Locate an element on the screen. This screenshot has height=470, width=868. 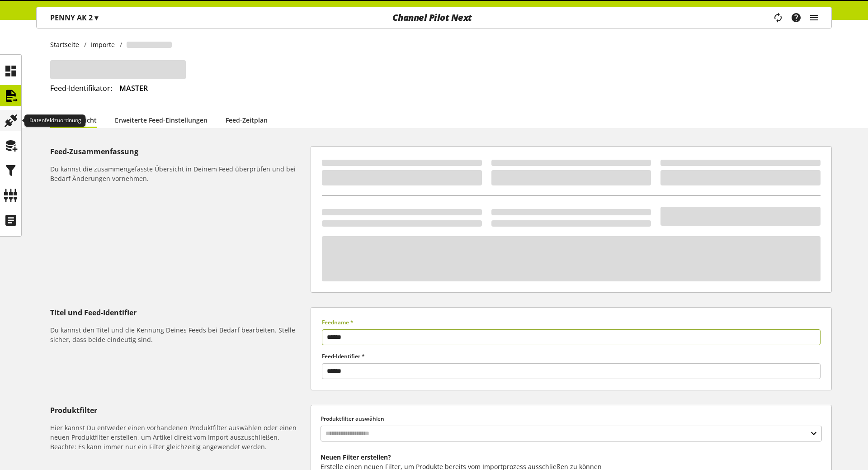
a: Erweiterte Feed-Einstellungen is located at coordinates (161, 120).